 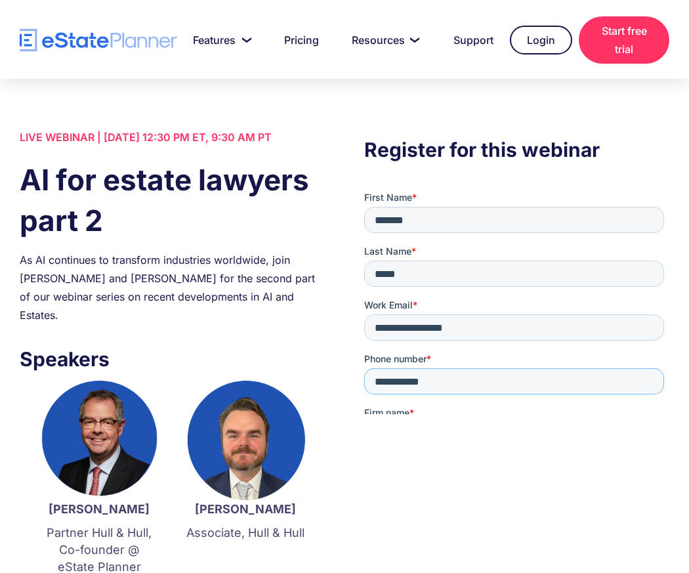 What do you see at coordinates (517, 150) in the screenshot?
I see `h3: Register for this webinar` at bounding box center [517, 150].